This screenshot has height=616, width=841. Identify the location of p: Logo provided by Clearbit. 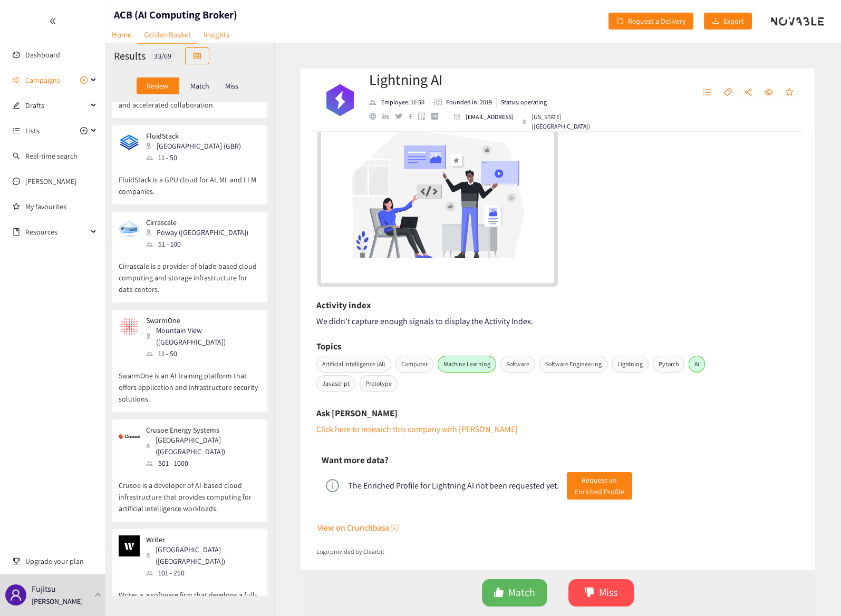
(558, 551).